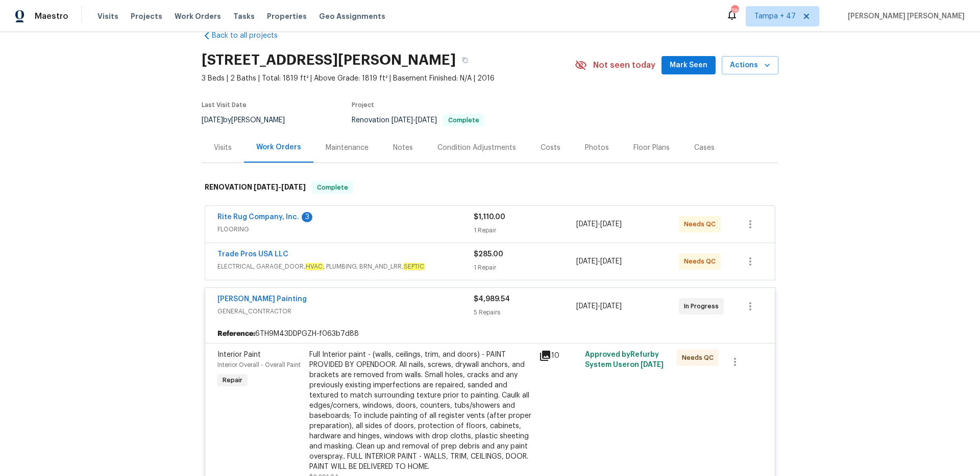  What do you see at coordinates (492, 299) in the screenshot?
I see `span: $4,989.54` at bounding box center [492, 299].